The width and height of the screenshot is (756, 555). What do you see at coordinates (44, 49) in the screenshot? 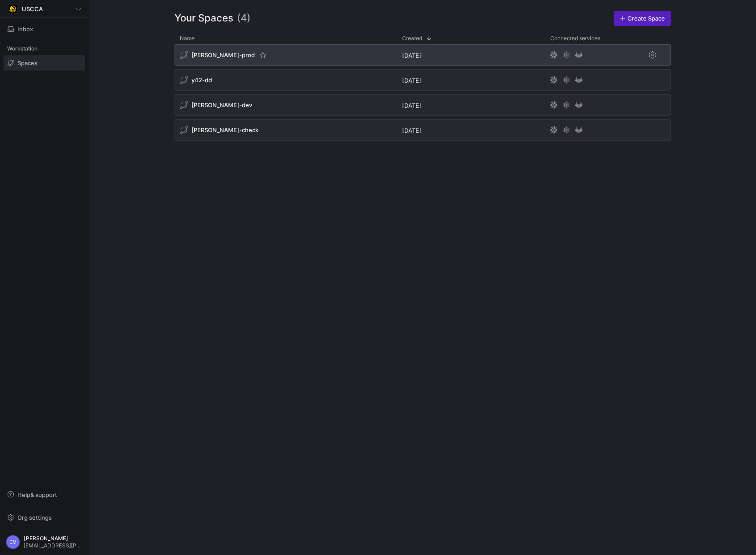
I see `div: Workstation` at bounding box center [44, 49].